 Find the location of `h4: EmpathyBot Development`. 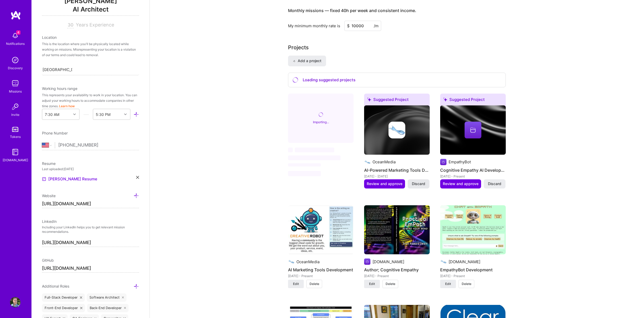

h4: EmpathyBot Development is located at coordinates (473, 270).